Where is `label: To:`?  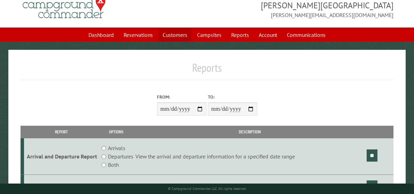 label: To: is located at coordinates (233, 97).